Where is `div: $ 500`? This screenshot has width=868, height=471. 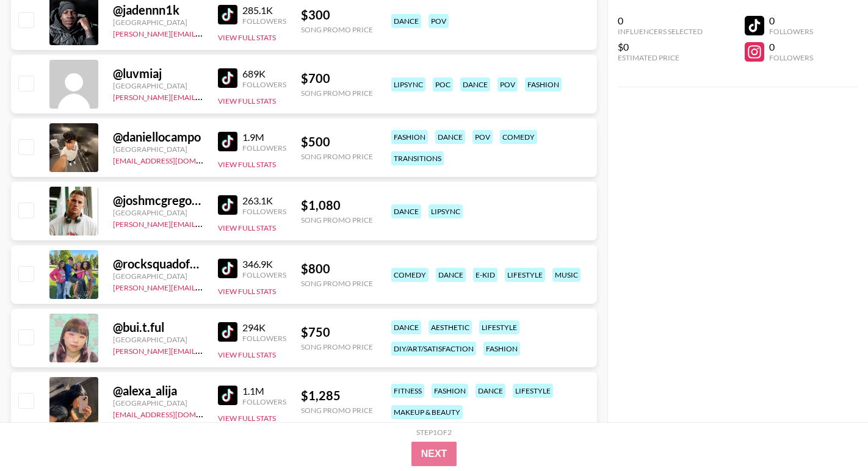 div: $ 500 is located at coordinates (337, 141).